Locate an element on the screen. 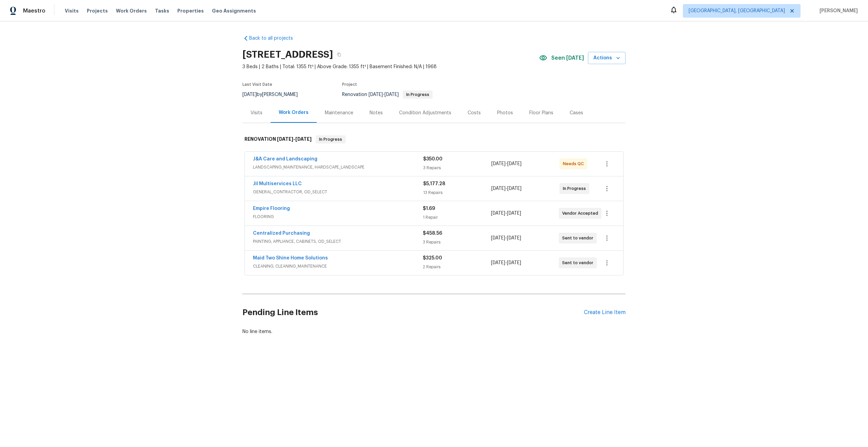 Image resolution: width=868 pixels, height=447 pixels. div: No line items. is located at coordinates (434, 332).